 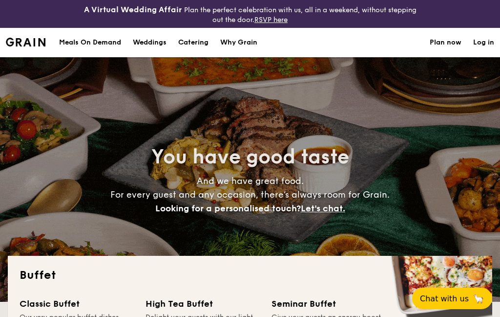 What do you see at coordinates (203, 303) in the screenshot?
I see `div: High Tea Buffet` at bounding box center [203, 303].